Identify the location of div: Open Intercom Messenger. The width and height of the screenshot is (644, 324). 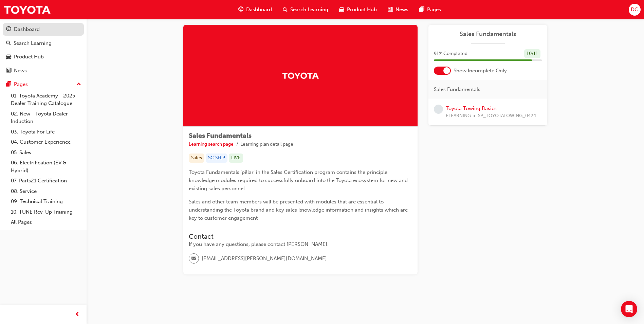
(629, 309).